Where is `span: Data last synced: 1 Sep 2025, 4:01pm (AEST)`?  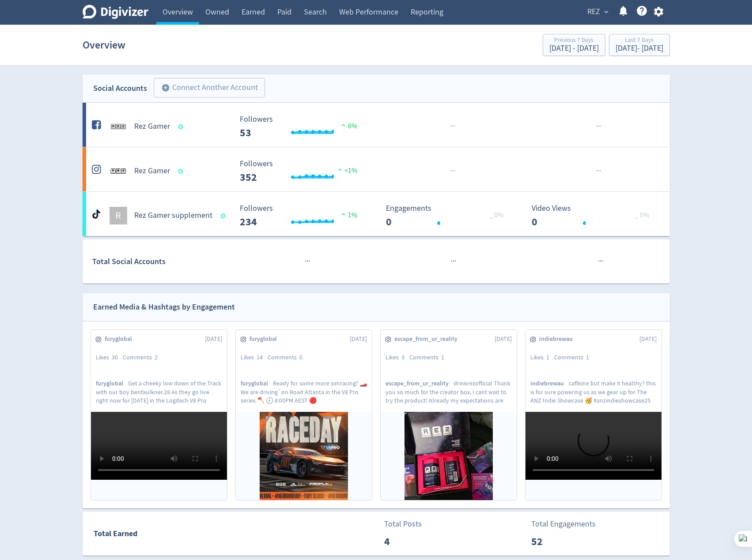 span: Data last synced: 1 Sep 2025, 4:01pm (AEST) is located at coordinates (224, 216).